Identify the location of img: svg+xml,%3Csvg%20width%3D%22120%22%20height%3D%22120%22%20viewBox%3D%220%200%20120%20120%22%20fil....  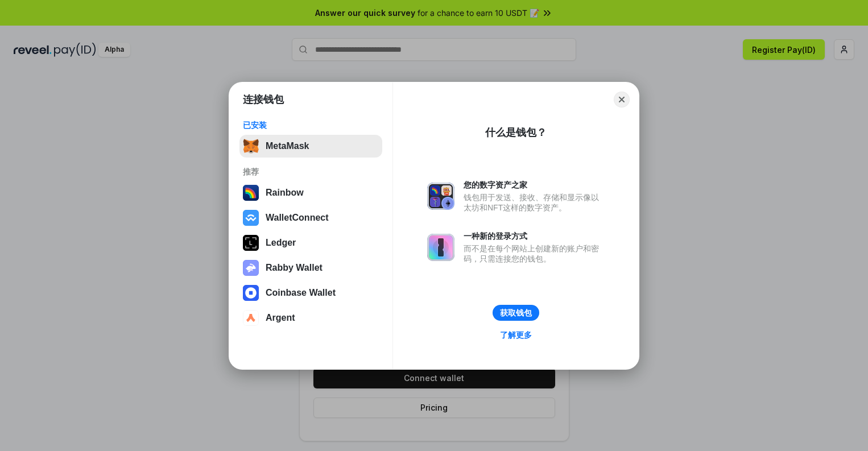
(251, 193).